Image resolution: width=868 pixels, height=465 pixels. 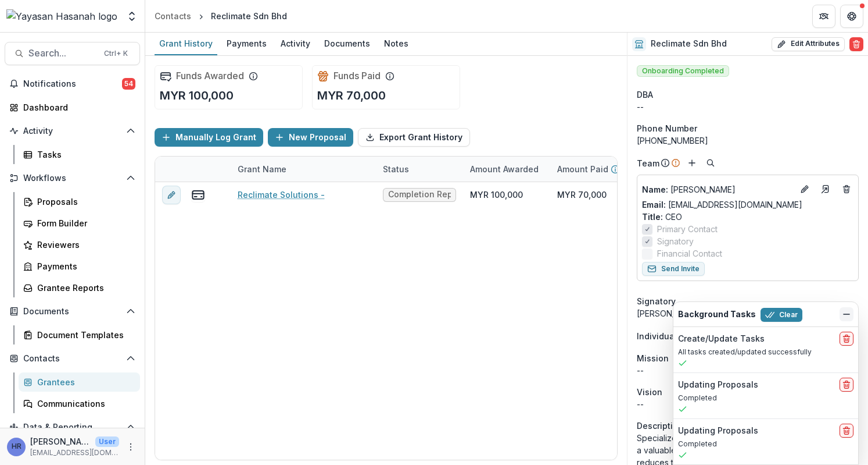 What do you see at coordinates (247, 43) in the screenshot?
I see `div: Payments` at bounding box center [247, 43].